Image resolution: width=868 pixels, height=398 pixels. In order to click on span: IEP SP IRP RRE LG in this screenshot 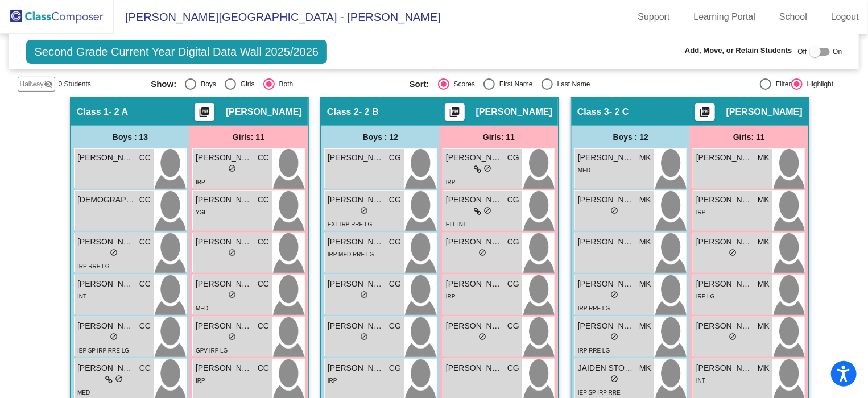, I will do `click(103, 350)`.